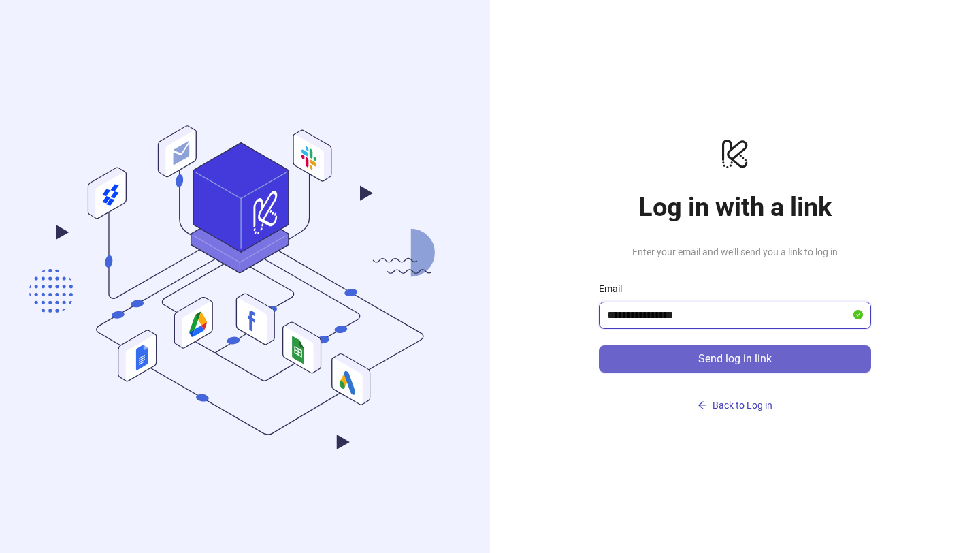 Image resolution: width=980 pixels, height=553 pixels. What do you see at coordinates (735, 207) in the screenshot?
I see `h1: Log in with a link` at bounding box center [735, 207].